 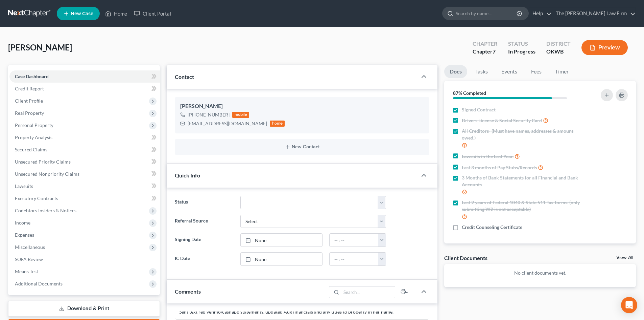 I want to click on div: Open Intercom Messenger, so click(x=629, y=305).